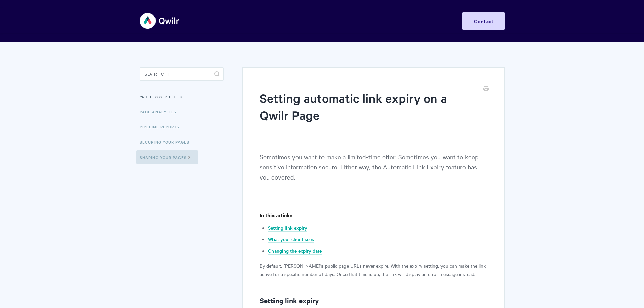 This screenshot has width=644, height=308. What do you see at coordinates (368, 113) in the screenshot?
I see `h1: Setting automatic link expiry on a Qwilr Page` at bounding box center [368, 113].